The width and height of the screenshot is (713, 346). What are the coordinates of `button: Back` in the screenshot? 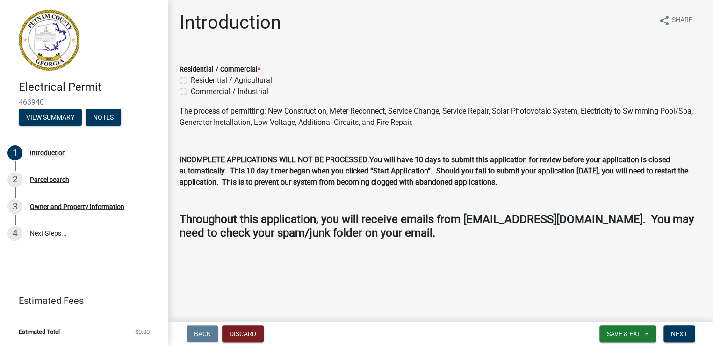 It's located at (202, 334).